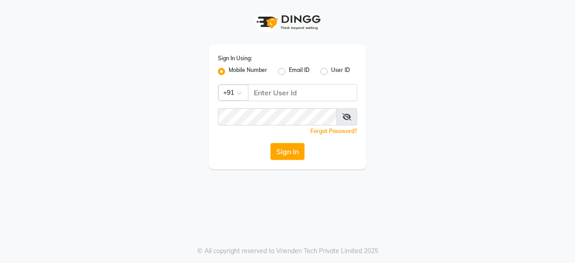 This screenshot has height=263, width=575. I want to click on label: Email ID, so click(299, 71).